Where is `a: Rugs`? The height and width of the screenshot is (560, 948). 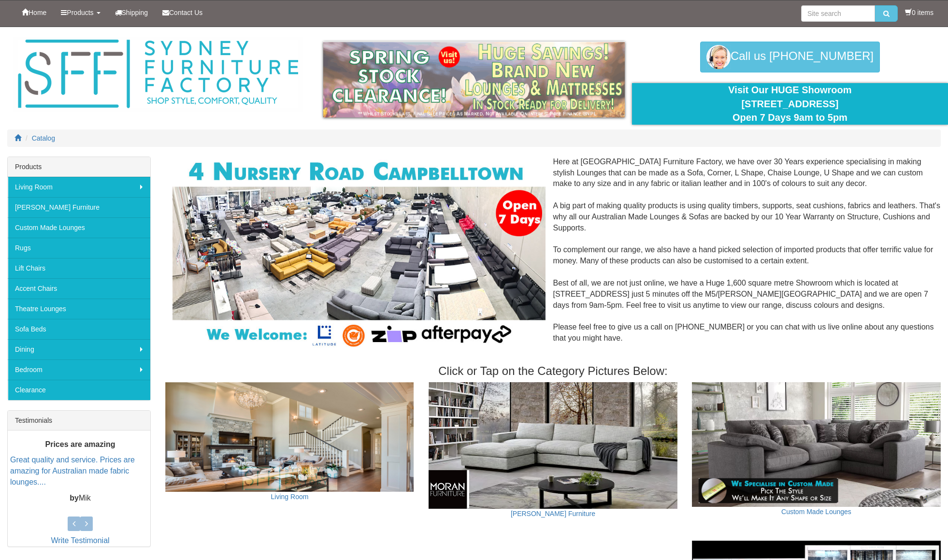 a: Rugs is located at coordinates (79, 248).